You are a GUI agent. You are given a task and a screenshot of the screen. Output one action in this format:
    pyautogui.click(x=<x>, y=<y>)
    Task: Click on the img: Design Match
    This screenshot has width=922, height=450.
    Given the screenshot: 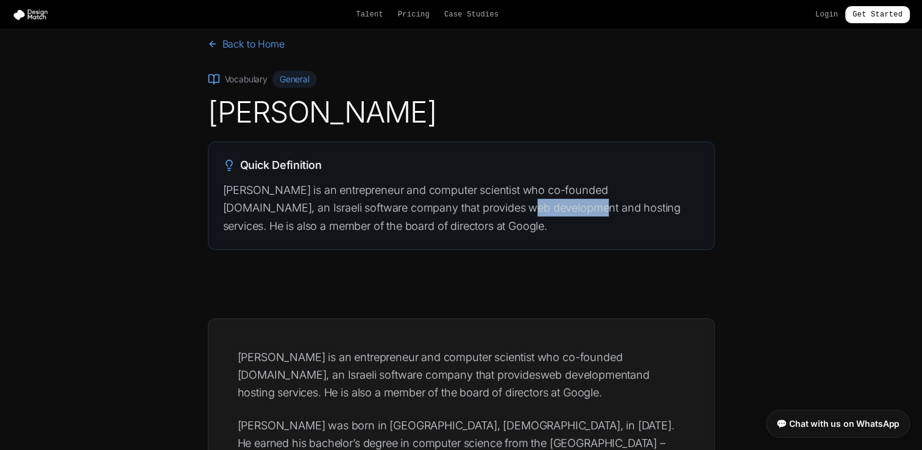 What is the action you would take?
    pyautogui.click(x=33, y=15)
    